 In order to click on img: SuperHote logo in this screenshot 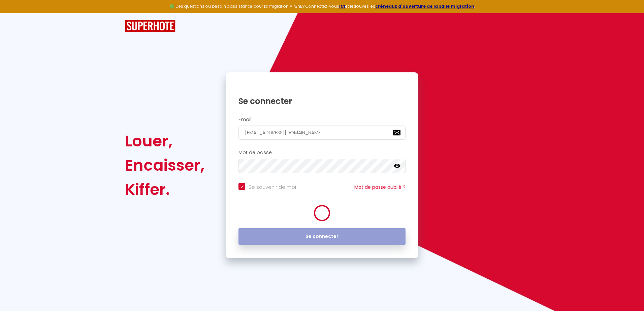, I will do `click(150, 26)`.